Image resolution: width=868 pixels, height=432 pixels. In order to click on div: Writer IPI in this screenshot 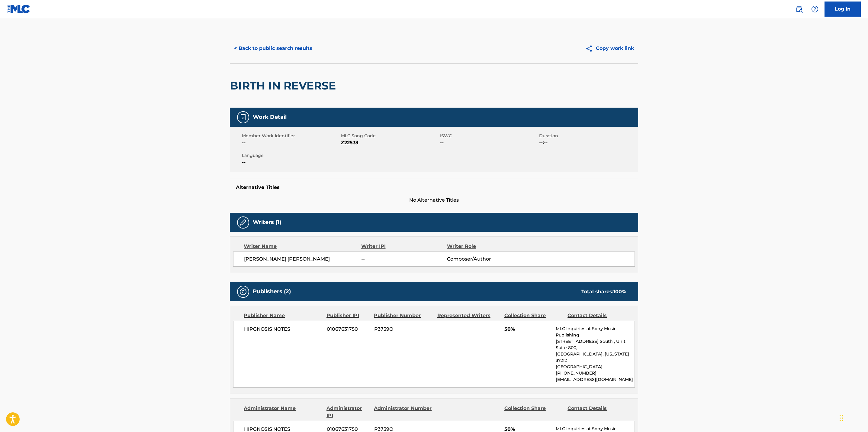, I will do `click(404, 246)`.